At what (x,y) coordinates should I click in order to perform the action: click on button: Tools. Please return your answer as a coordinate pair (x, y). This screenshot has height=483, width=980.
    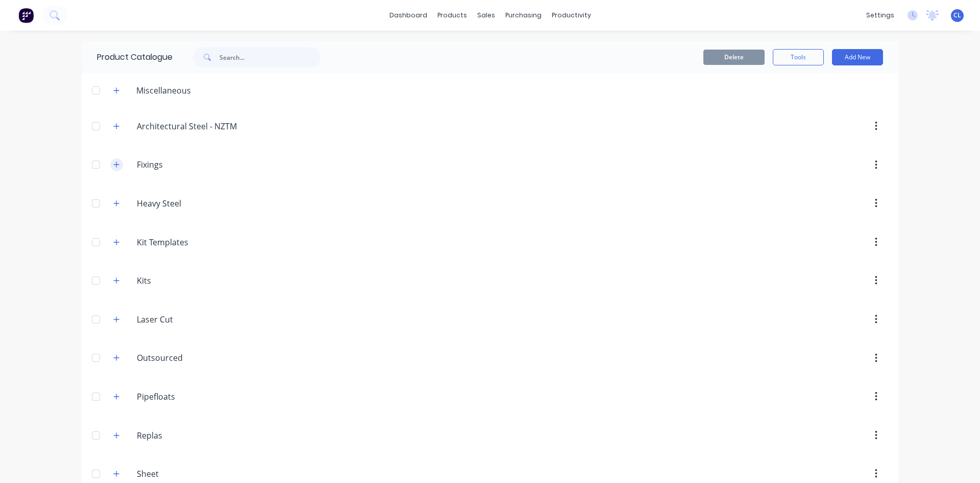
    Looking at the image, I should click on (798, 57).